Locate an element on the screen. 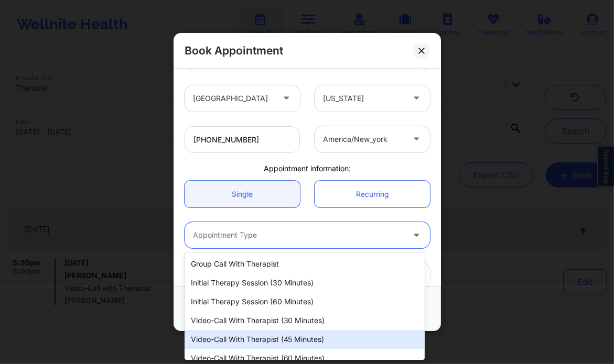  div: america/new_york is located at coordinates (363, 140).